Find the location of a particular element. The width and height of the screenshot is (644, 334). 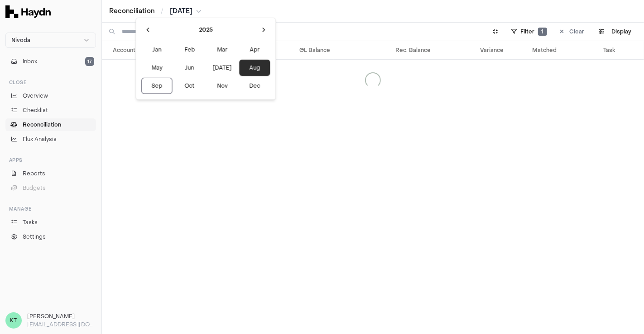

button: Aug is located at coordinates (254, 68).